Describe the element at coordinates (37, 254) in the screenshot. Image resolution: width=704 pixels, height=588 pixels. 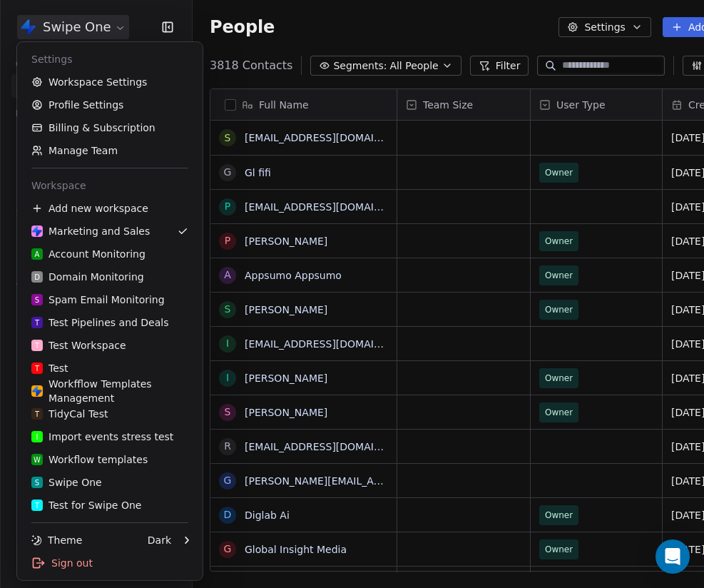
I see `span: A` at that location.